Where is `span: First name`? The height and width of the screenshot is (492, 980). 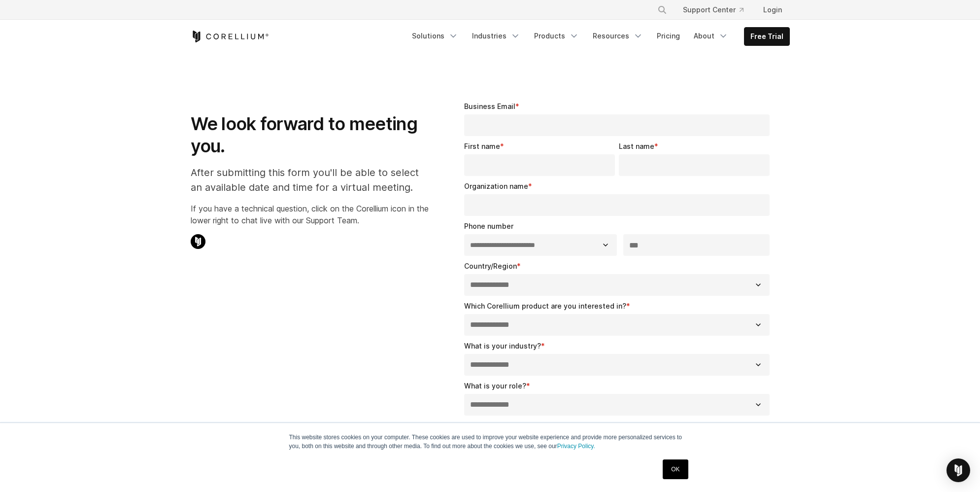 span: First name is located at coordinates (481, 146).